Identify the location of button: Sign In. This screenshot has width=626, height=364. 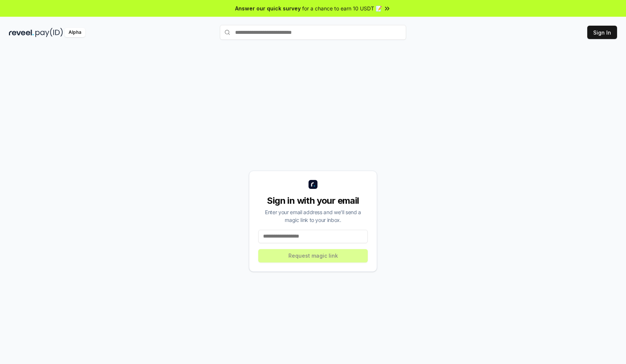
(602, 32).